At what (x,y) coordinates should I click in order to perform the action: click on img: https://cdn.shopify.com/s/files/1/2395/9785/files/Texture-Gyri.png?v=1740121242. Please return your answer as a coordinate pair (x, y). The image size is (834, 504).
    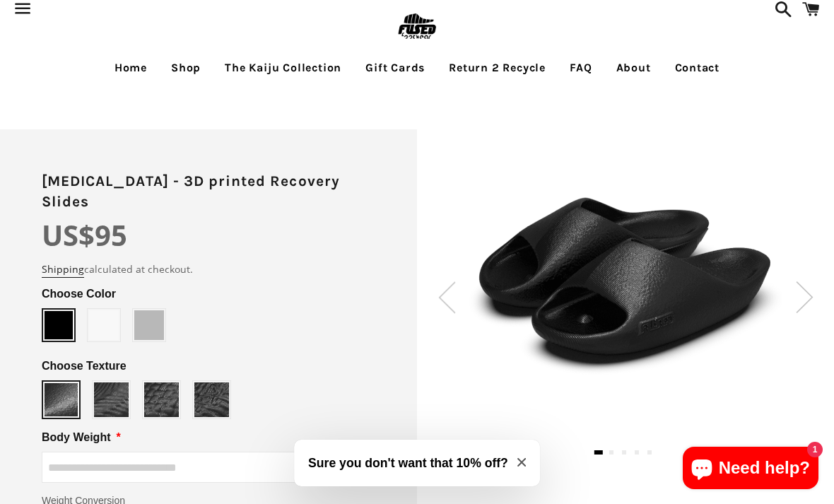
    Looking at the image, I should click on (211, 399).